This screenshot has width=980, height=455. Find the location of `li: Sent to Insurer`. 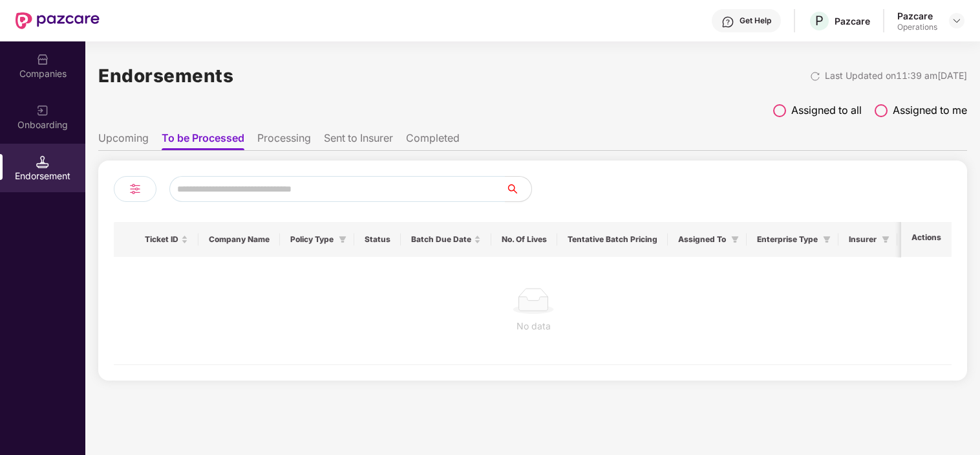

li: Sent to Insurer is located at coordinates (358, 141).